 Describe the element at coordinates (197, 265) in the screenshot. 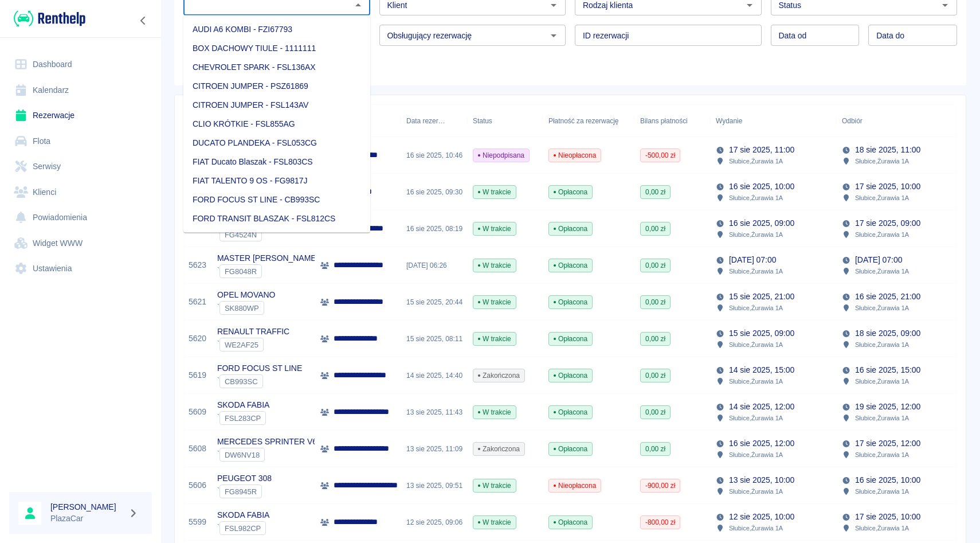

I see `a: 5623` at that location.